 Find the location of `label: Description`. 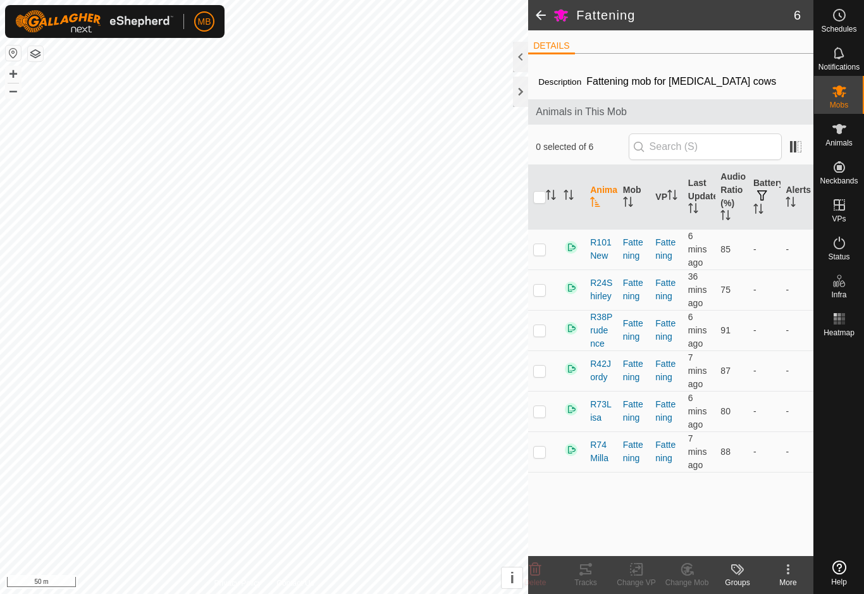

label: Description is located at coordinates (560, 82).